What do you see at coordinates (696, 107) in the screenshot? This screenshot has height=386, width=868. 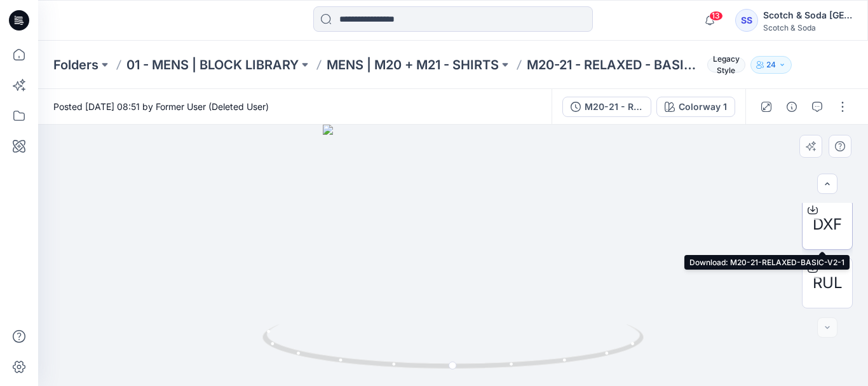 I see `button: Colorway 1` at bounding box center [696, 107].